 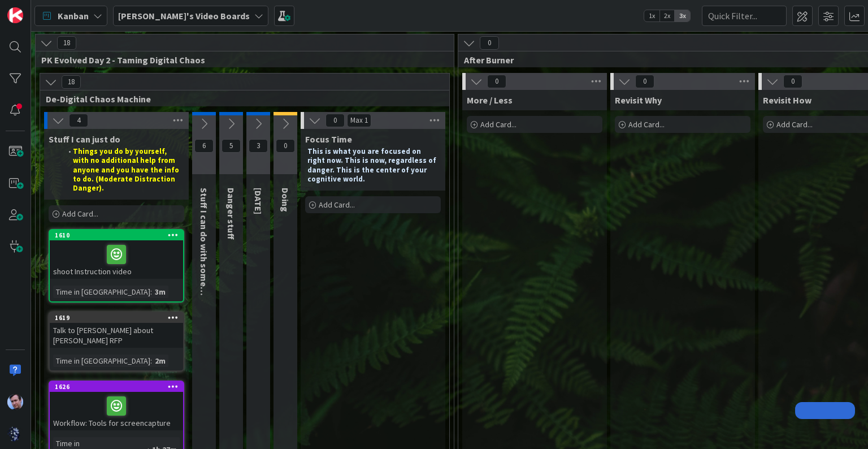 What do you see at coordinates (373, 165) in the screenshot?
I see `strong: This is what you are focused on right now. This is now, regardless of danger. This is the center ...` at bounding box center [373, 165].